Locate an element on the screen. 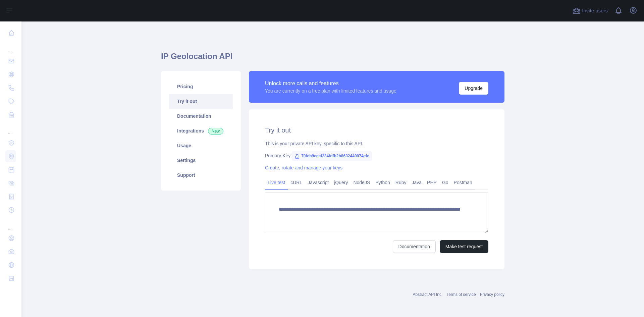 This screenshot has width=644, height=317. a: Python is located at coordinates (383, 183).